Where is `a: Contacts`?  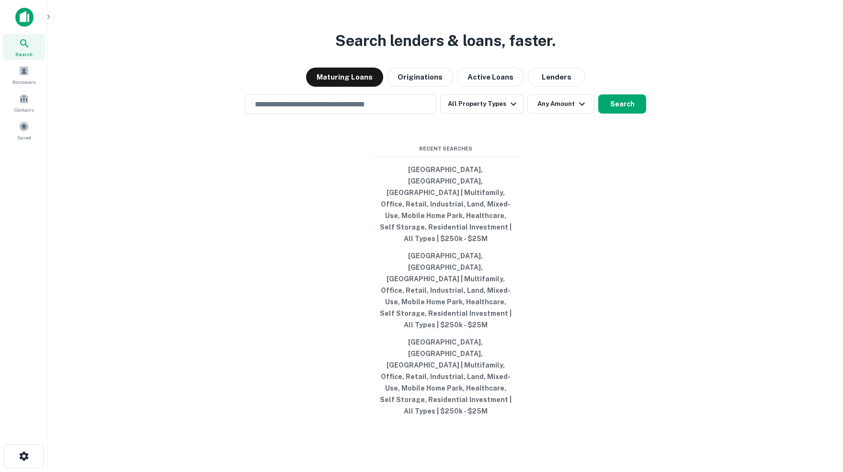 a: Contacts is located at coordinates (24, 102).